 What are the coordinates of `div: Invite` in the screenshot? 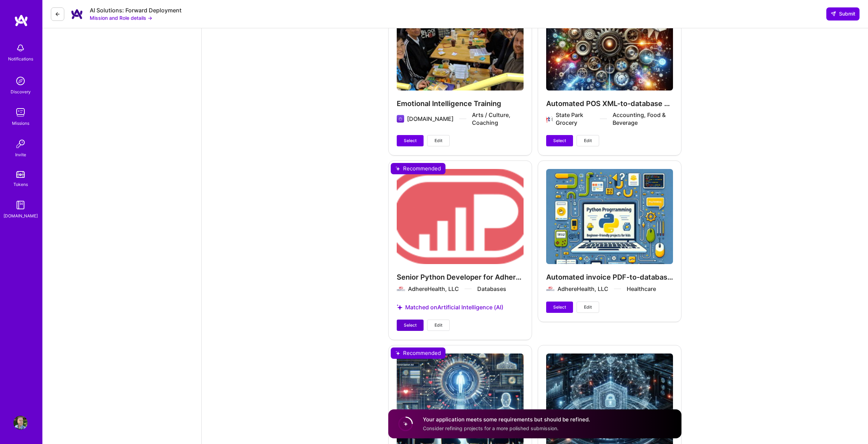 It's located at (20, 155).